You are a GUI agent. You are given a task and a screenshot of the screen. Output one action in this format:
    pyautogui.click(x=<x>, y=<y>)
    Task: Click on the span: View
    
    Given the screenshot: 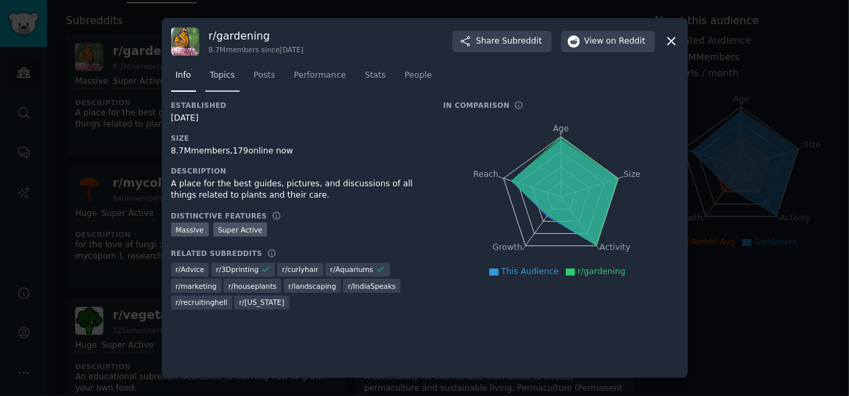 What is the action you would take?
    pyautogui.click(x=614, y=42)
    